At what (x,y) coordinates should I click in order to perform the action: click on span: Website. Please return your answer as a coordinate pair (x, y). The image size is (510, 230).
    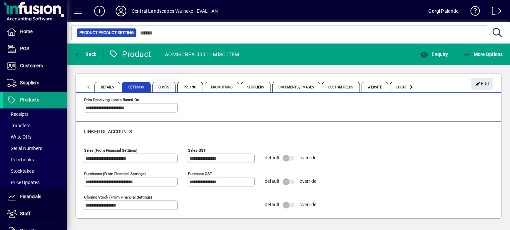
    Looking at the image, I should click on (375, 87).